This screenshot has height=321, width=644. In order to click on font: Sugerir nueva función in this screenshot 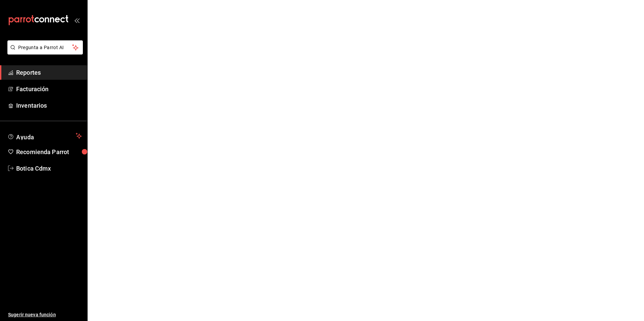, I will do `click(32, 315)`.